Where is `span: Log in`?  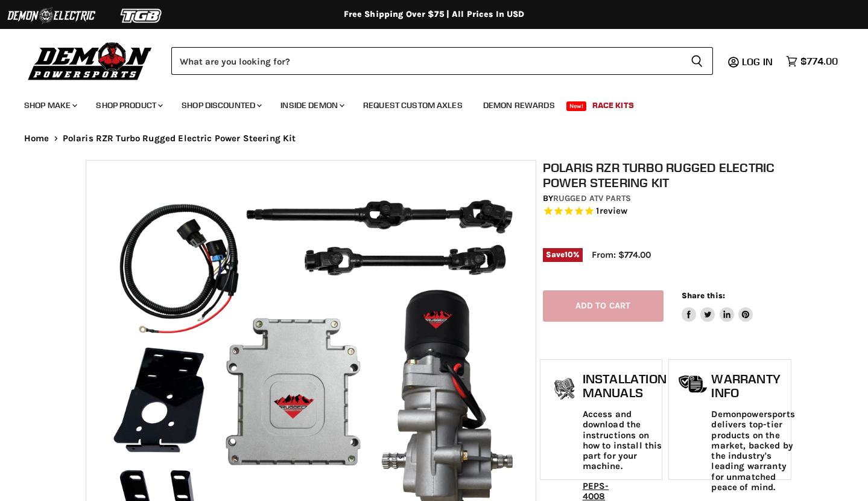
span: Log in is located at coordinates (757, 61).